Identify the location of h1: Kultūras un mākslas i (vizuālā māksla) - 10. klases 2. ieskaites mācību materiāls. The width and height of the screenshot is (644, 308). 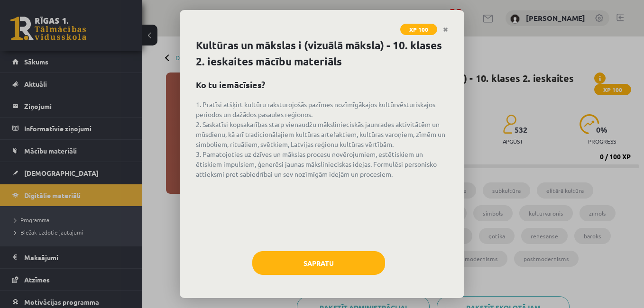
(322, 53).